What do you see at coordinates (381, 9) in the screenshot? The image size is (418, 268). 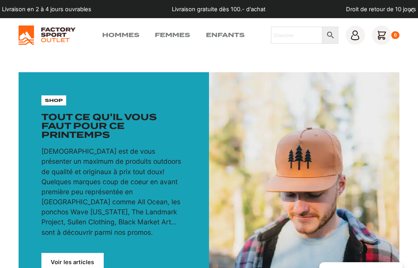 I see `p: Droit de retour de 10 jours` at bounding box center [381, 9].